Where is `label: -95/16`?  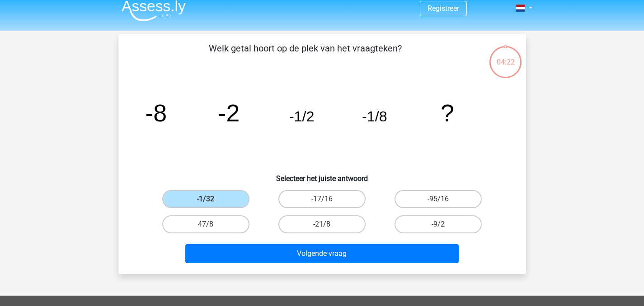 label: -95/16 is located at coordinates (438, 199).